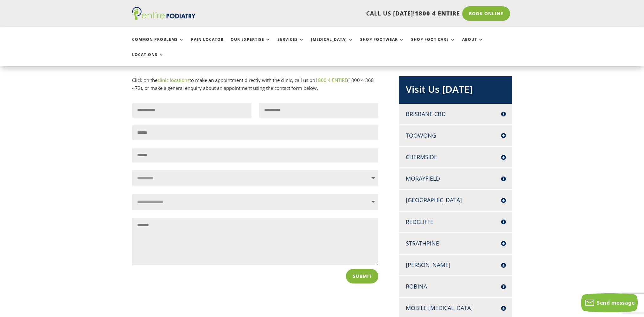 The image size is (644, 317). Describe the element at coordinates (174, 80) in the screenshot. I see `a: clinic locations` at that location.